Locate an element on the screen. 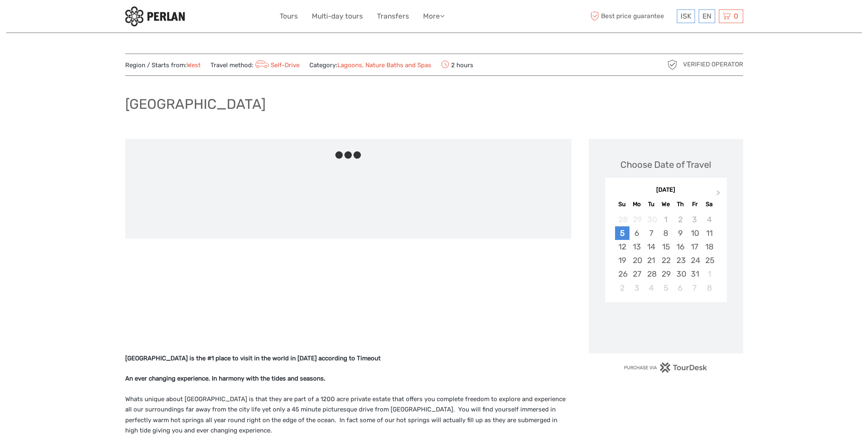 The width and height of the screenshot is (868, 437). div: Choose Monday, November 3rd, 2025 is located at coordinates (636, 287).